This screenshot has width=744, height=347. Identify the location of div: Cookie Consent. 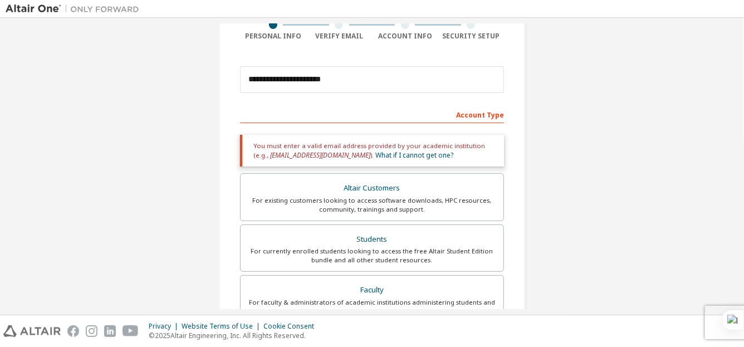
(292, 326).